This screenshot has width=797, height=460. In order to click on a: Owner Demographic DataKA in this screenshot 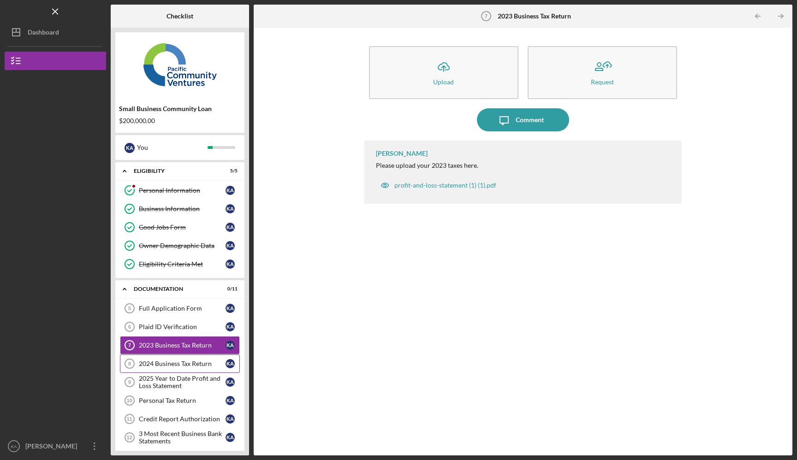, I will do `click(180, 246)`.